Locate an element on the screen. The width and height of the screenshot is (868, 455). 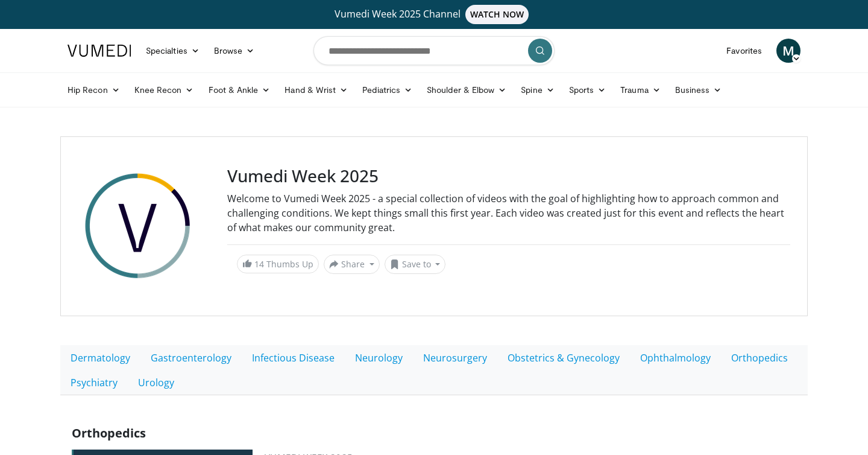
a: Neurology is located at coordinates (378, 358).